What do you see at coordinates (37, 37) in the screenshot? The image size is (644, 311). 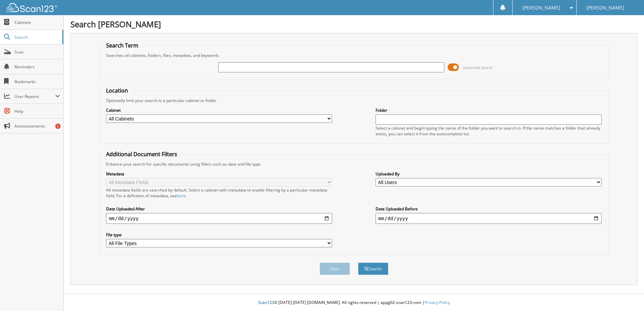 I see `span: Search` at bounding box center [37, 37].